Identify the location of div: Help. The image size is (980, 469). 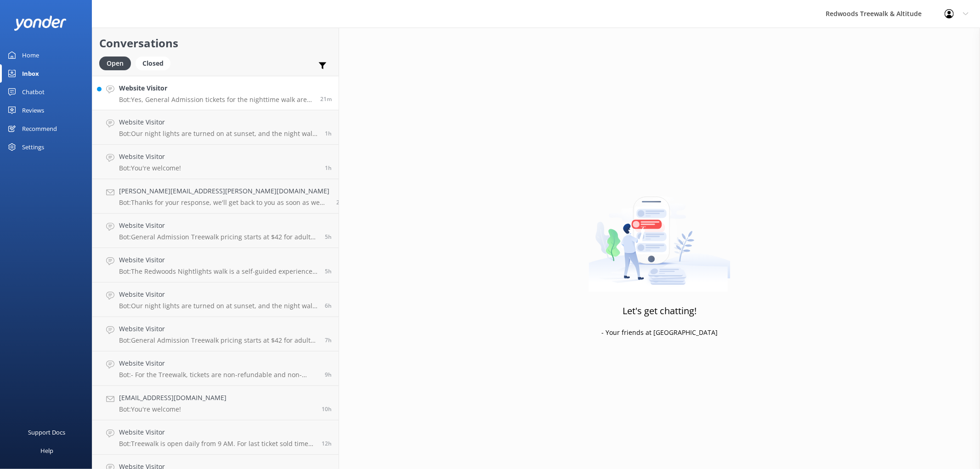
(47, 451).